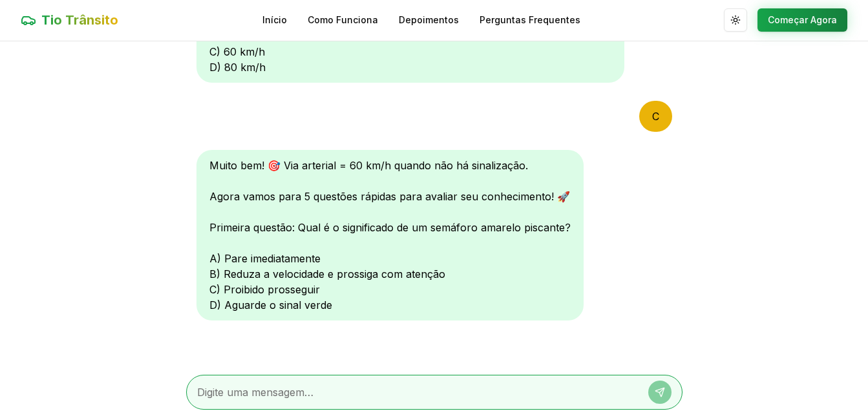 The height and width of the screenshot is (420, 868). Describe the element at coordinates (69, 20) in the screenshot. I see `a: Tio Trânsito` at that location.